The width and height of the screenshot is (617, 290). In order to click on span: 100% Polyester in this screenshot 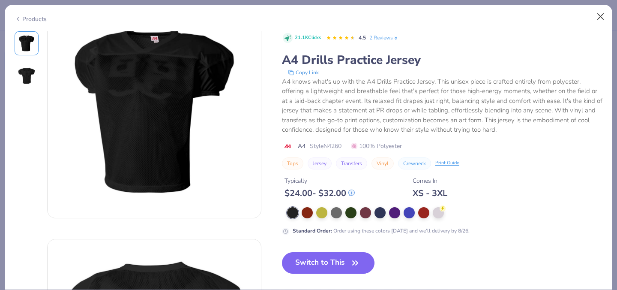, I will do `click(376, 146)`.